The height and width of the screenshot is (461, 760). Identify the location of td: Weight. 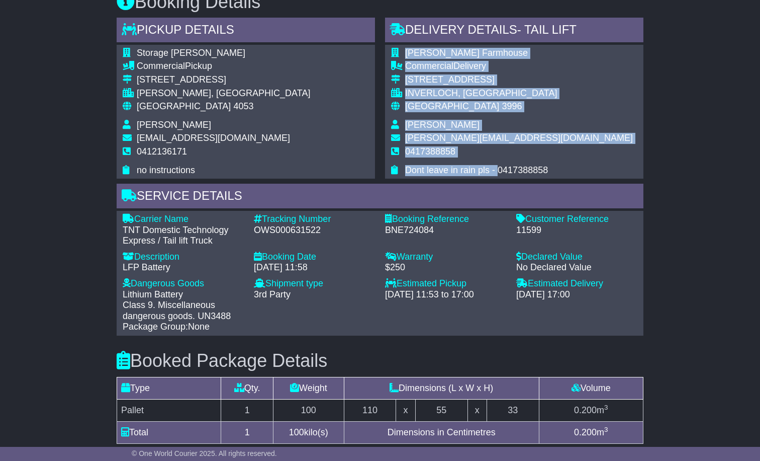
(308, 388).